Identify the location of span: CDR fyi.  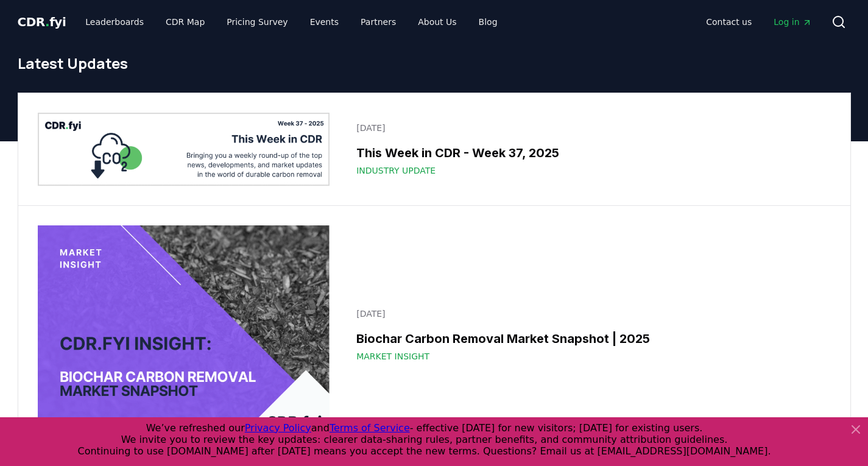
(42, 22).